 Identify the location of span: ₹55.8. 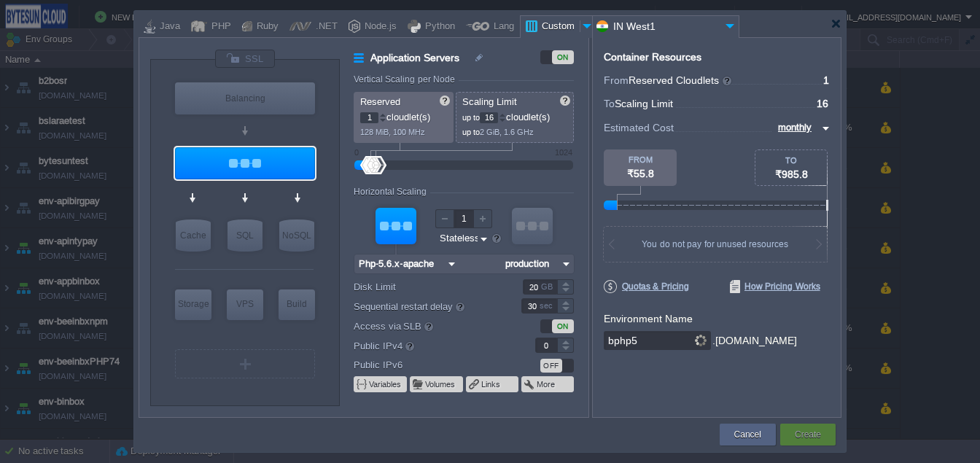
(641, 174).